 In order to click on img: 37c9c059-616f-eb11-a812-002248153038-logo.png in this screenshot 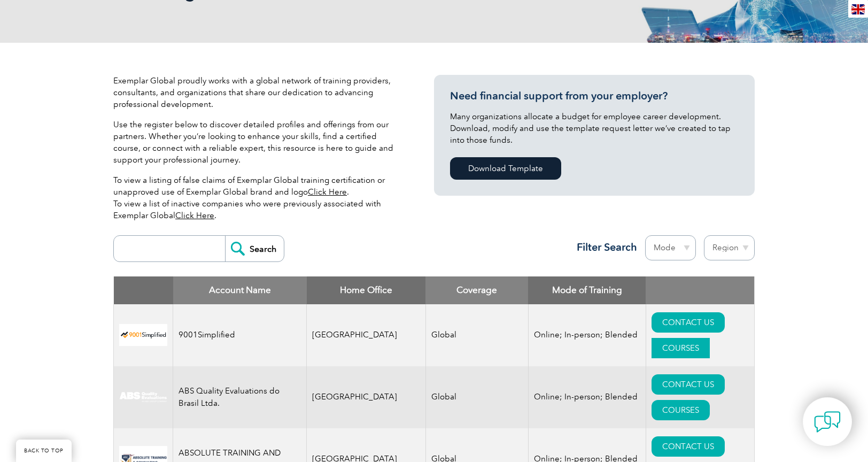, I will do `click(143, 335)`.